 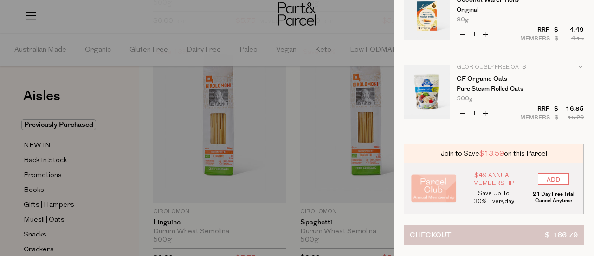 I want to click on p: 21 Day Free Trial Cancel Anytime, so click(x=553, y=197).